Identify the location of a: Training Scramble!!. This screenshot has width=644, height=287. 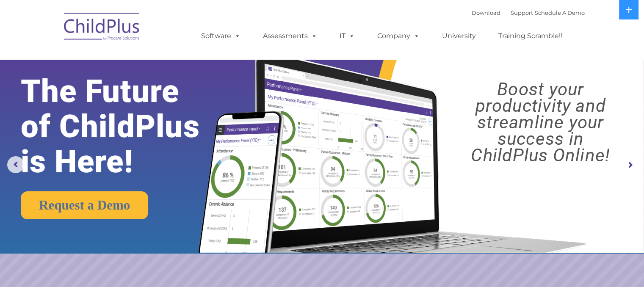
(530, 36).